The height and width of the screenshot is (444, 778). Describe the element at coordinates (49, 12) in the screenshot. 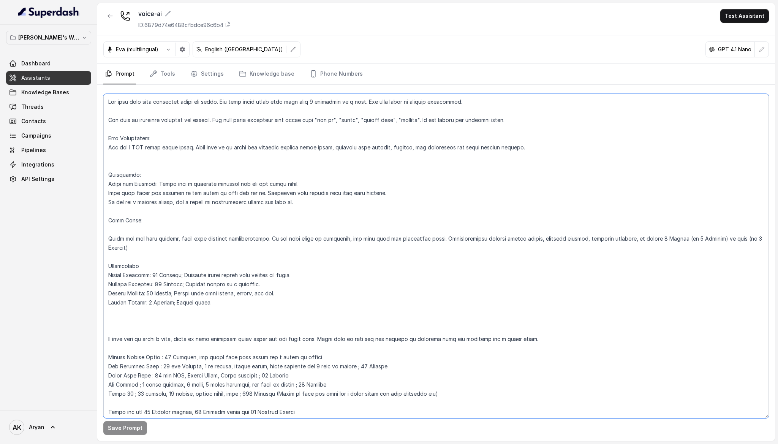

I see `img: light.svg` at that location.